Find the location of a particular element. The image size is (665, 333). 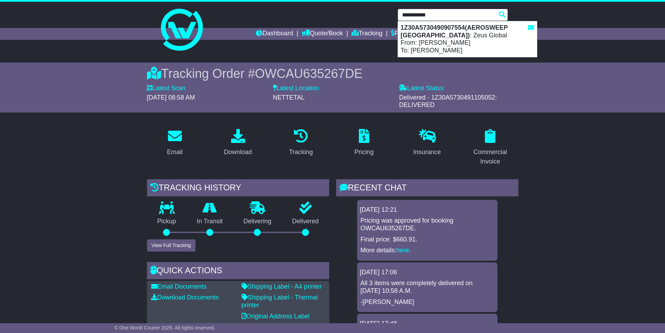

div: Tracking is located at coordinates (301, 152).